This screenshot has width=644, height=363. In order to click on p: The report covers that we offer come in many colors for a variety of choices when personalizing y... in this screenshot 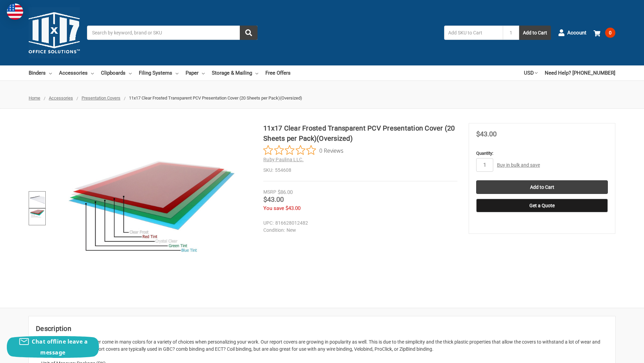, I will do `click(322, 346)`.